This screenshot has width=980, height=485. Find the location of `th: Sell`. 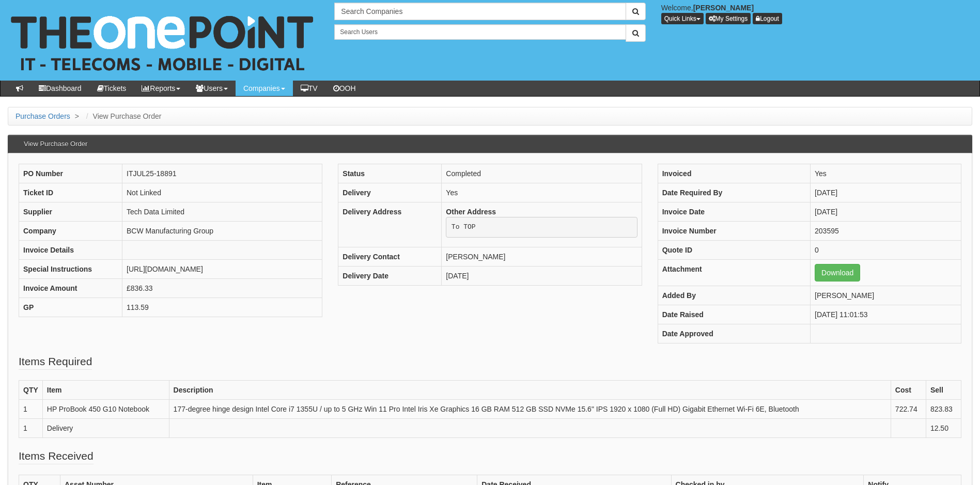

th: Sell is located at coordinates (943, 390).